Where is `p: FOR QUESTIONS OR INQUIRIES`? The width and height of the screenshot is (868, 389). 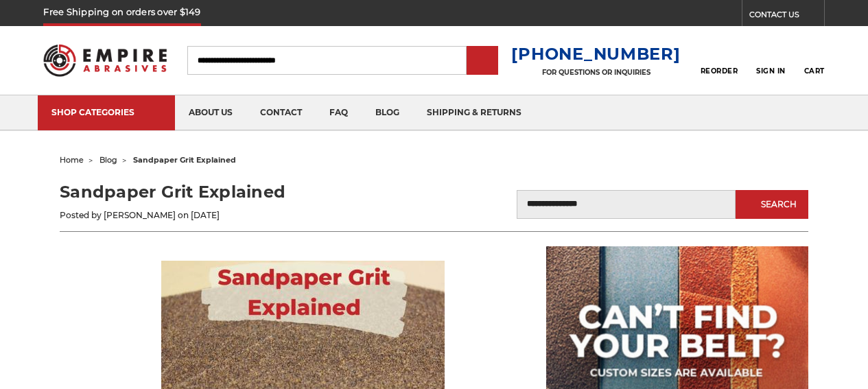 p: FOR QUESTIONS OR INQUIRIES is located at coordinates (595, 72).